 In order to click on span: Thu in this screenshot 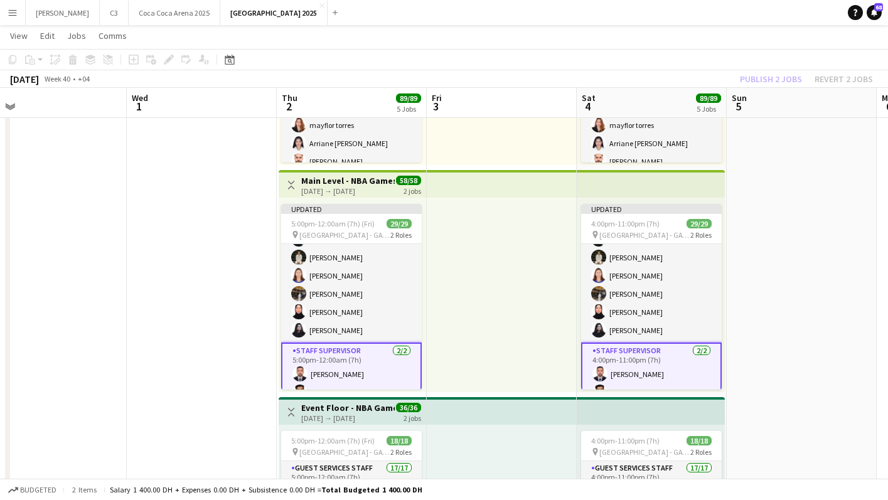, I will do `click(289, 98)`.